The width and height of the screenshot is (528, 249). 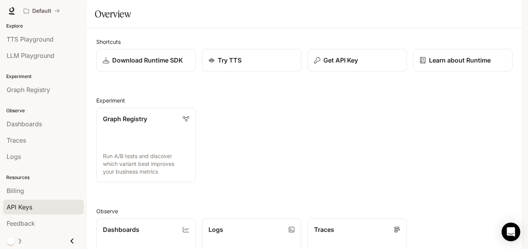 I want to click on p: Run A/B tests and discover which variant best improves your business metrics, so click(x=146, y=164).